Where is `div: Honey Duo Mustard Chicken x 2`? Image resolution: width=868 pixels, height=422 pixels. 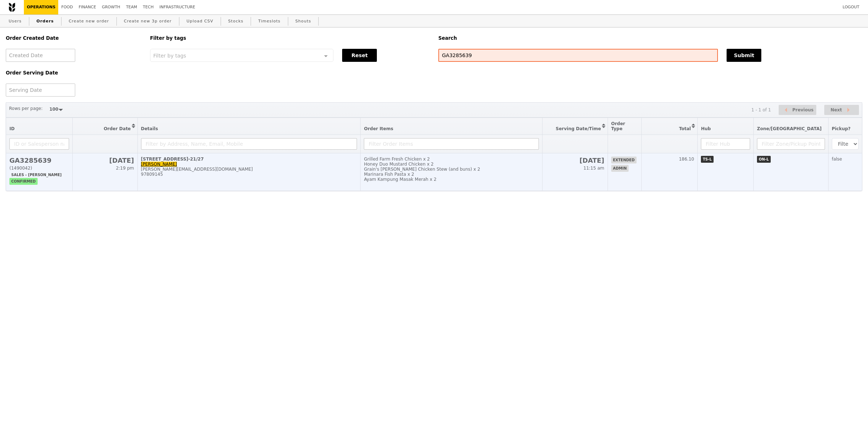 div: Honey Duo Mustard Chicken x 2 is located at coordinates (452, 164).